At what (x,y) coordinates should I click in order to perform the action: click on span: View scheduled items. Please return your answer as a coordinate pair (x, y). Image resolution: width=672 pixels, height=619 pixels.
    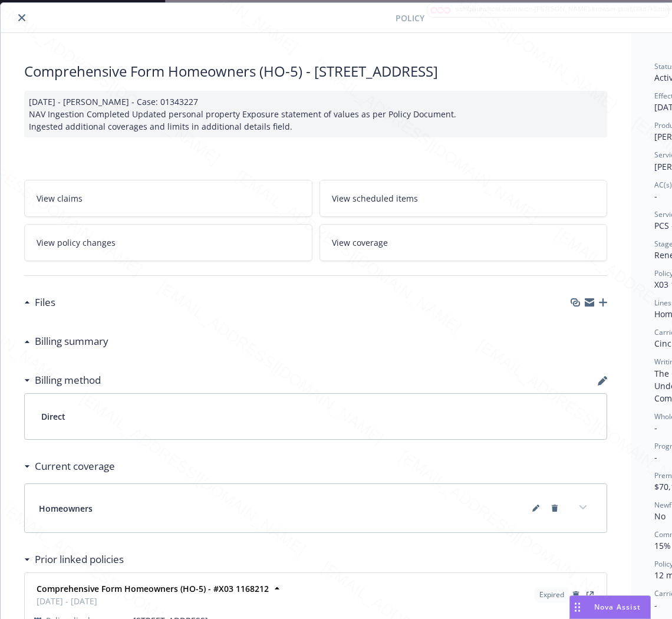
    Looking at the image, I should click on (375, 198).